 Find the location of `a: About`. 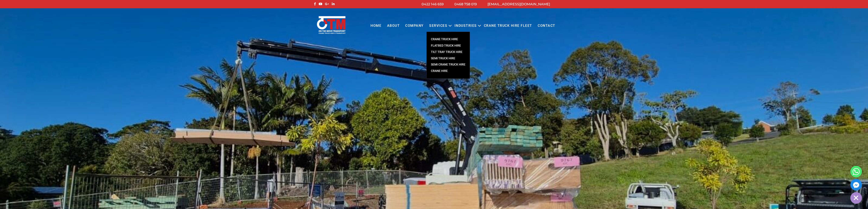

a: About is located at coordinates (393, 26).